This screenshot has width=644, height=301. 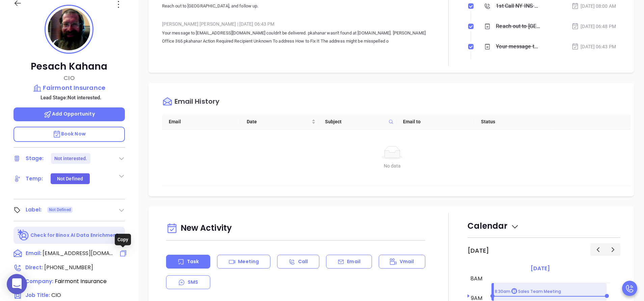 I want to click on th: Status, so click(x=513, y=121).